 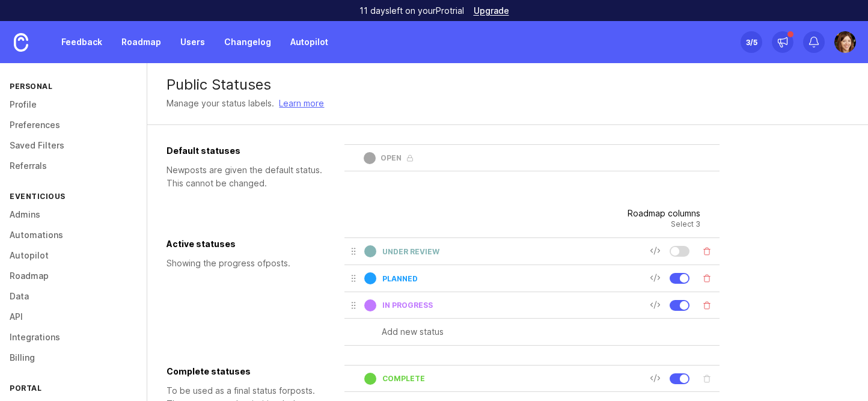 I want to click on div: Public Statuses, so click(x=508, y=85).